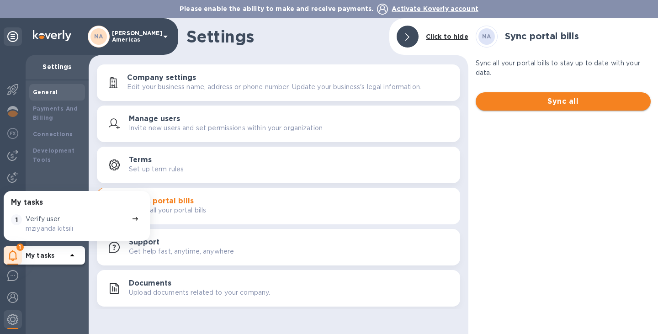 The image size is (658, 334). Describe the element at coordinates (150, 283) in the screenshot. I see `h3: Documents` at that location.